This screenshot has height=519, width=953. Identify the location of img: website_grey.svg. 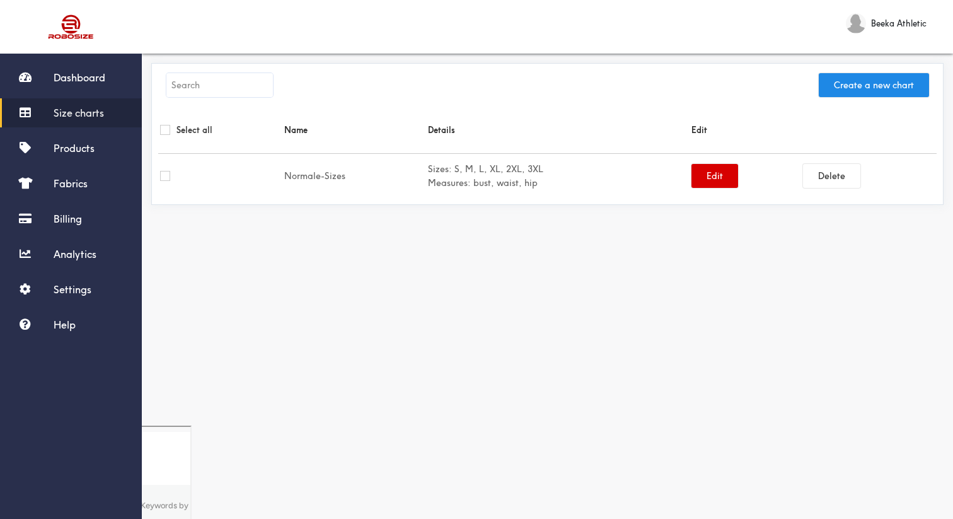
(25, 38).